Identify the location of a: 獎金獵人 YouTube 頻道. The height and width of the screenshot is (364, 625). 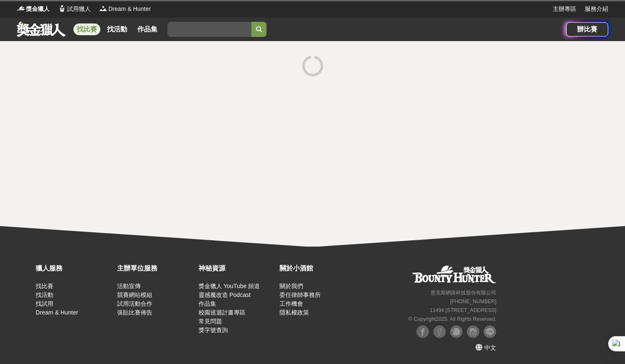
(229, 286).